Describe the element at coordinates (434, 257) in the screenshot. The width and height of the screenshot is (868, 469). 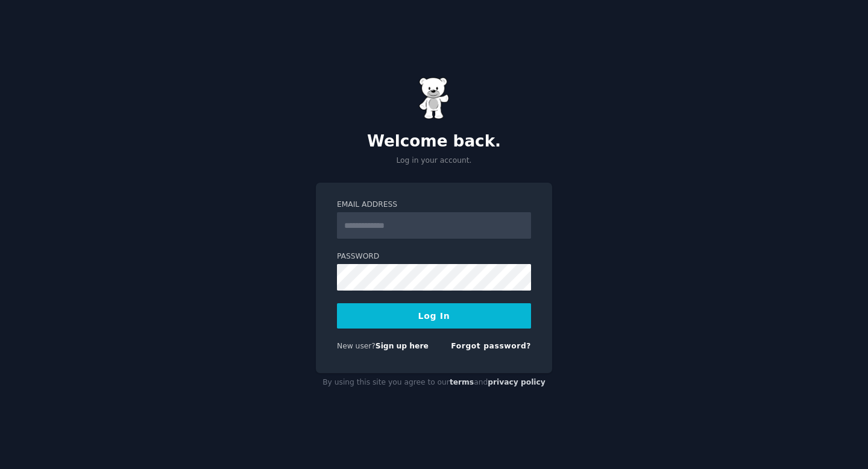
I see `label: Password` at that location.